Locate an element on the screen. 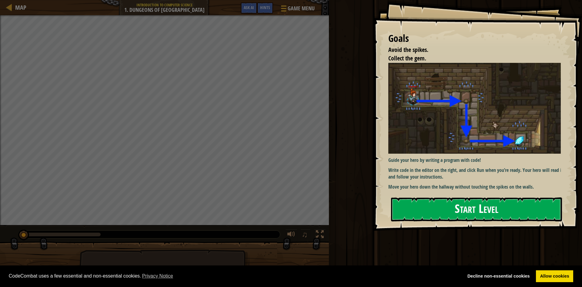 This screenshot has height=287, width=582. a: allow cookies is located at coordinates (555, 276).